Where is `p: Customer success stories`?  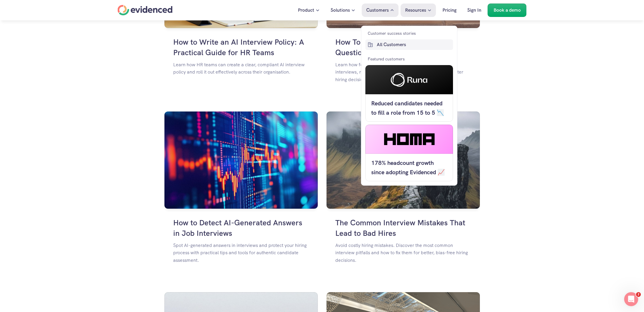 p: Customer success stories is located at coordinates (392, 33).